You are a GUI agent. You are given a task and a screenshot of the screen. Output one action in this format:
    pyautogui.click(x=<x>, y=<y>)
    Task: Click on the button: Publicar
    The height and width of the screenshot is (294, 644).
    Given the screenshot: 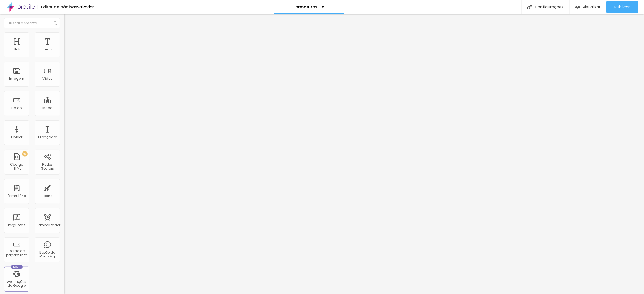 What is the action you would take?
    pyautogui.click(x=622, y=7)
    